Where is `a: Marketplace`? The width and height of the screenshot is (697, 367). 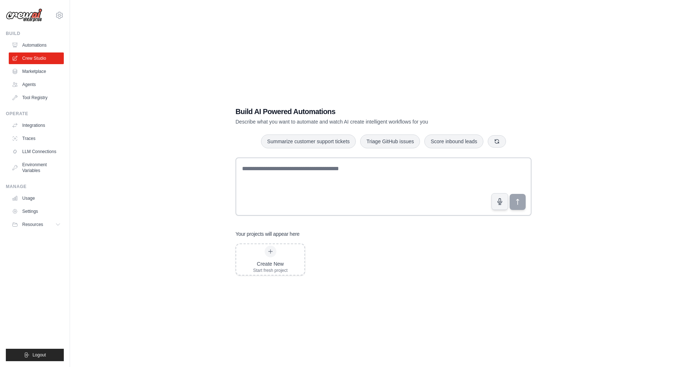 a: Marketplace is located at coordinates (36, 71).